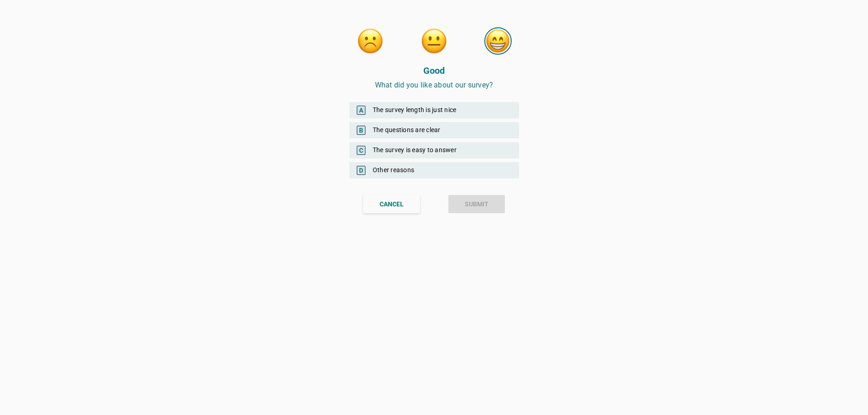  What do you see at coordinates (392, 204) in the screenshot?
I see `div: CANCEL` at bounding box center [392, 204].